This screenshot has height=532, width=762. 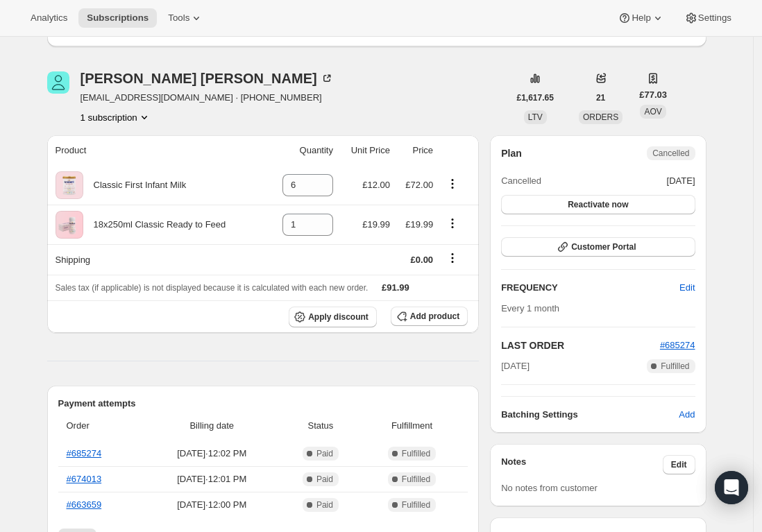 What do you see at coordinates (686, 415) in the screenshot?
I see `button: Add` at bounding box center [686, 415].